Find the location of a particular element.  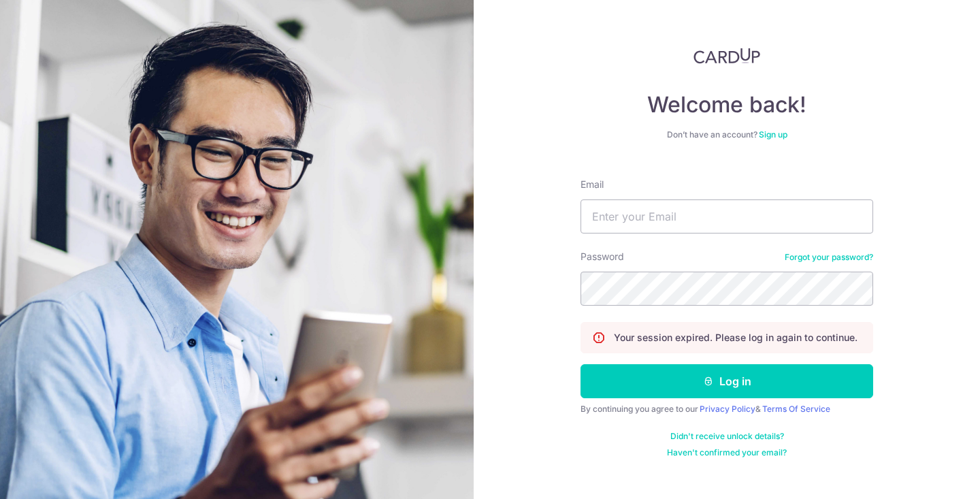

h4: Welcome back! is located at coordinates (727, 105).